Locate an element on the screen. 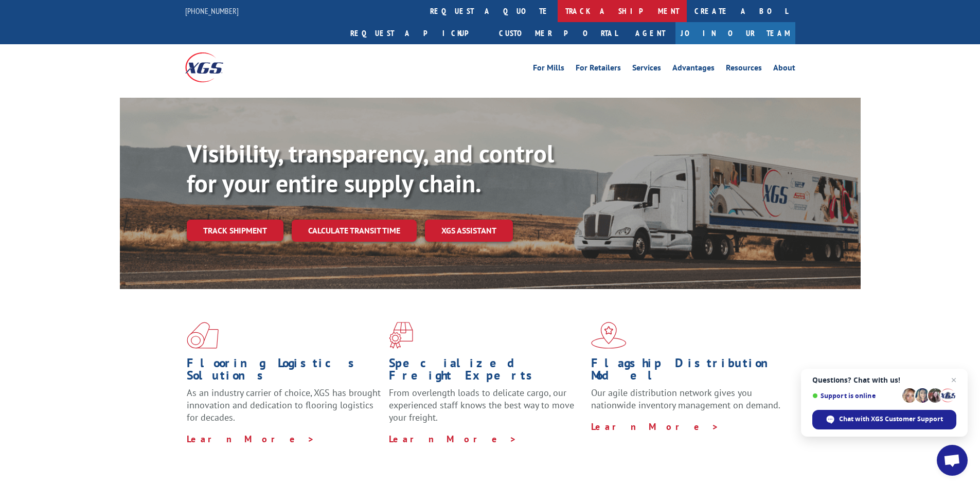  a: Customer Portal is located at coordinates (559, 33).